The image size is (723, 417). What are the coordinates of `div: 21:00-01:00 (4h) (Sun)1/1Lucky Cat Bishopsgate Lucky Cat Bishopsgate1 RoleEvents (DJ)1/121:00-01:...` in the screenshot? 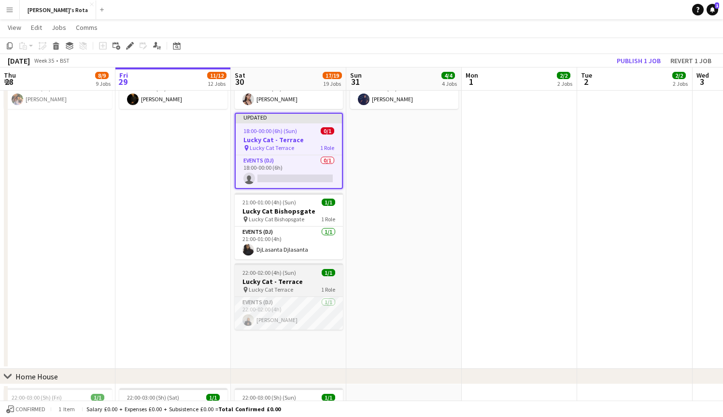 It's located at (289, 226).